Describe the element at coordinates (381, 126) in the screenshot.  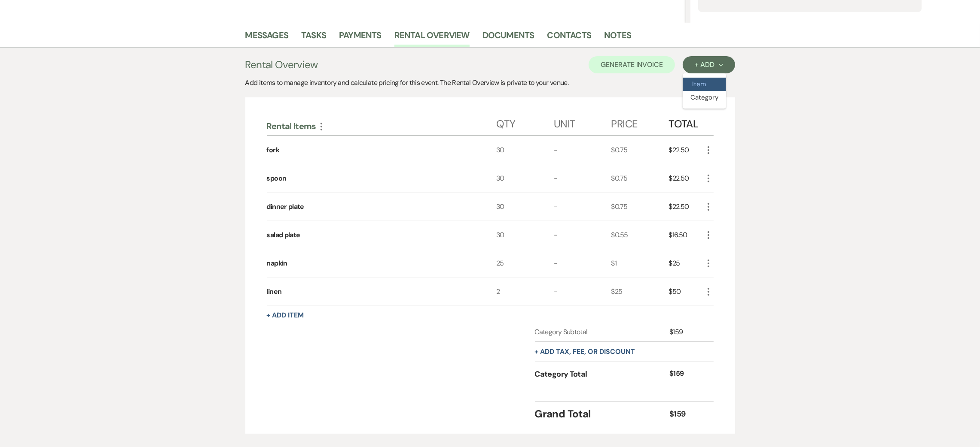
I see `div: Rental Items` at that location.